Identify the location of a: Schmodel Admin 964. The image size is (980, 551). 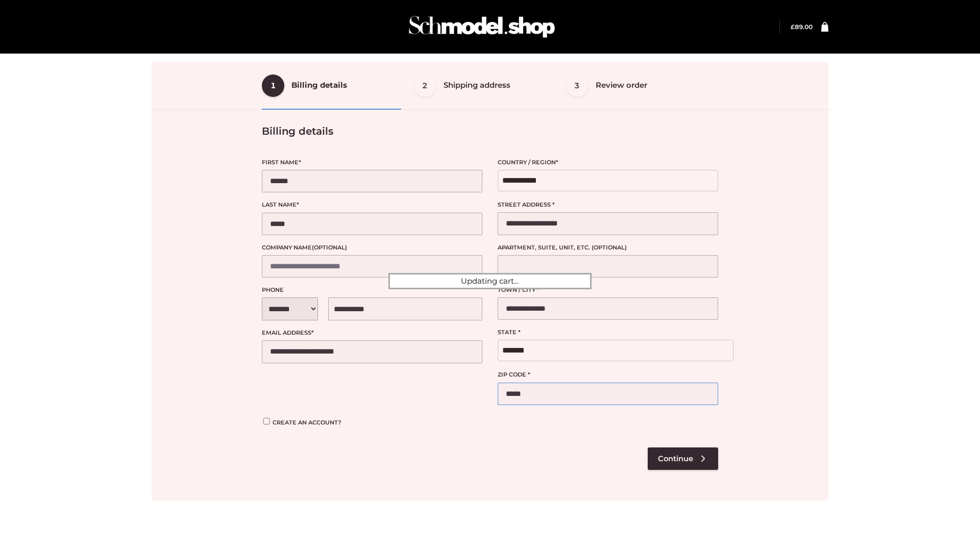
(482, 26).